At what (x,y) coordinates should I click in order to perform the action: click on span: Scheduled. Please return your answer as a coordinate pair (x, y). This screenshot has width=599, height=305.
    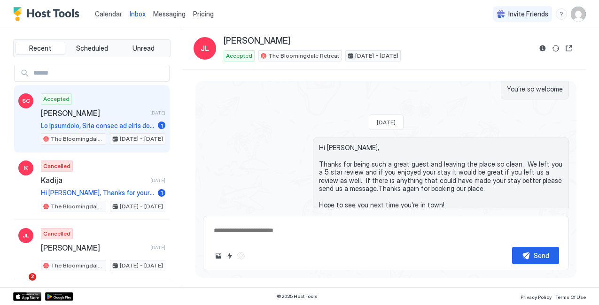
    Looking at the image, I should click on (92, 48).